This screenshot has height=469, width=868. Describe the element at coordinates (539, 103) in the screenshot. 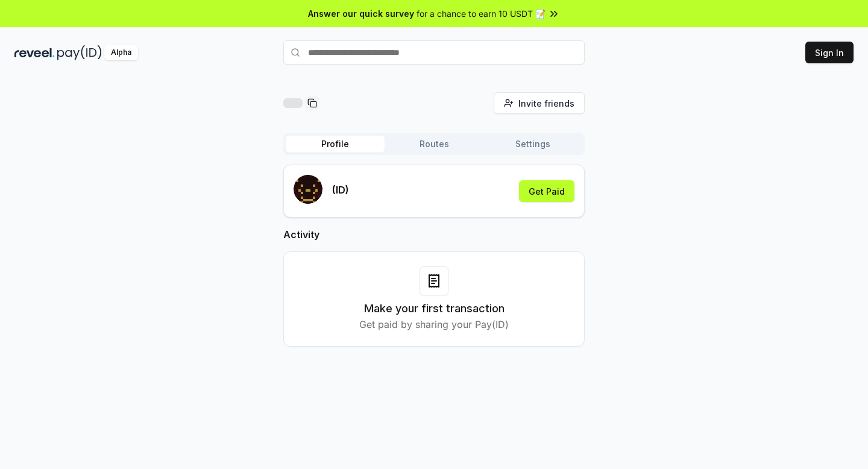

I see `button: Invite friends` at that location.